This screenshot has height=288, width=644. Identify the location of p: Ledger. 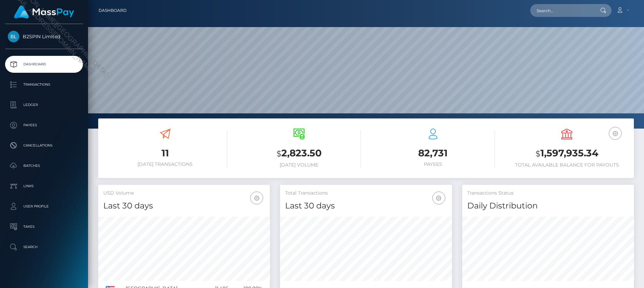
(44, 105).